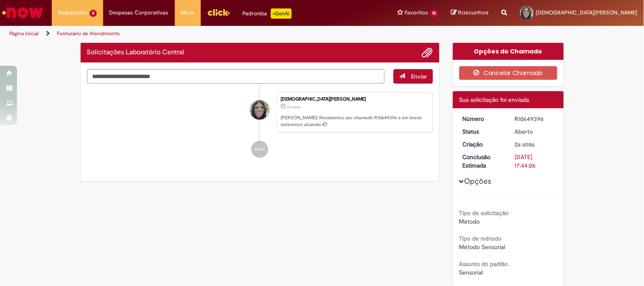 The image size is (644, 286). Describe the element at coordinates (419, 76) in the screenshot. I see `span: Enviar` at that location.